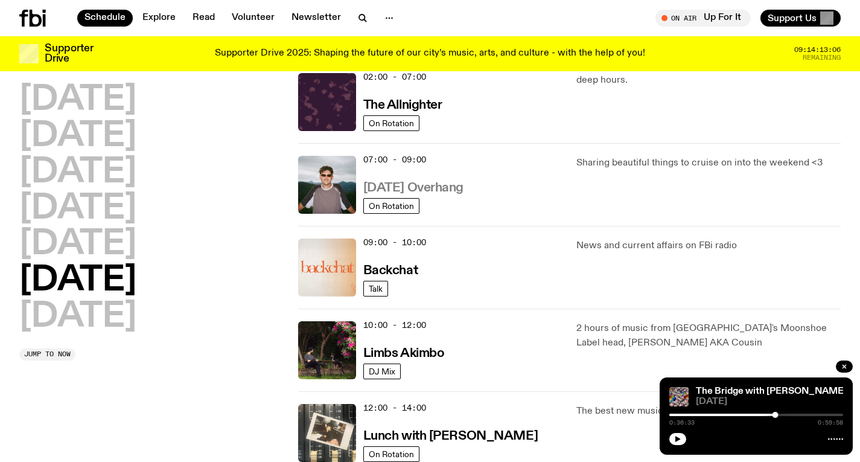  What do you see at coordinates (395, 407) in the screenshot?
I see `span: 12:00 - 14:00` at bounding box center [395, 407].